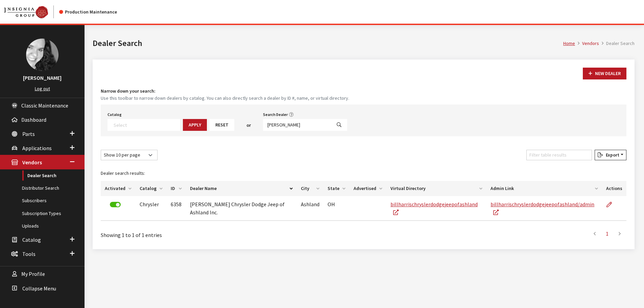  I want to click on a: Edit Dealer, so click(612, 205).